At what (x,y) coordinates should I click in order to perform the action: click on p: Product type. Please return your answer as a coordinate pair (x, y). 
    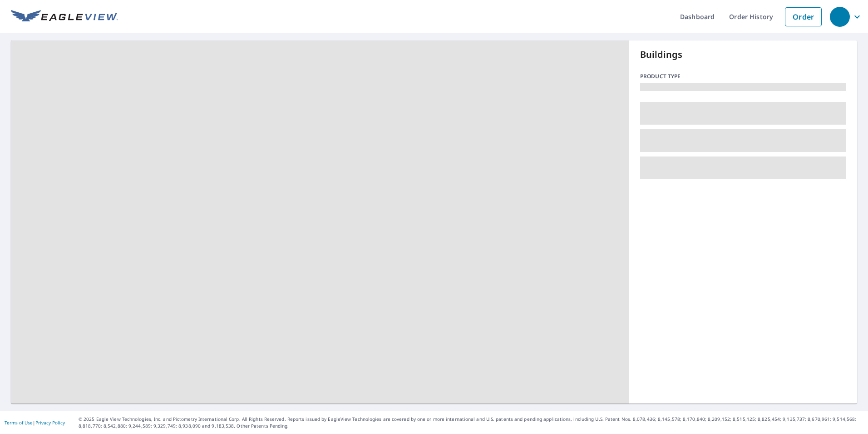
    Looking at the image, I should click on (743, 76).